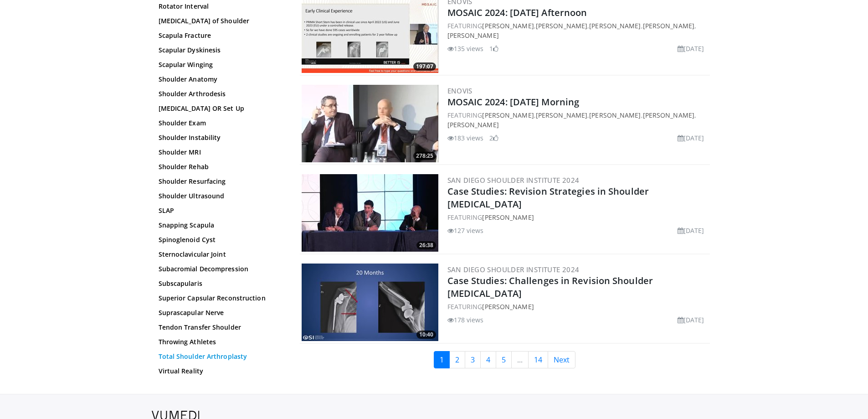  I want to click on a: Spinoglenoid Cyst, so click(220, 240).